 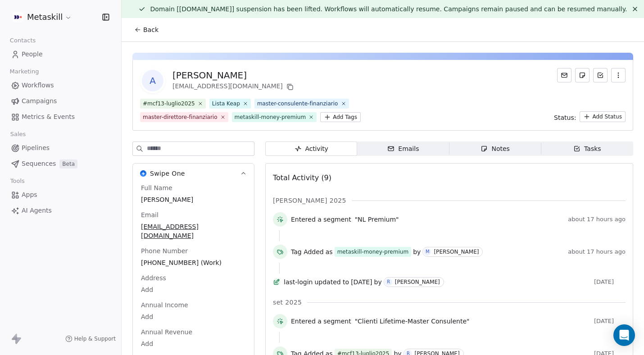 I want to click on div: master-direttore-finanziario, so click(x=180, y=117).